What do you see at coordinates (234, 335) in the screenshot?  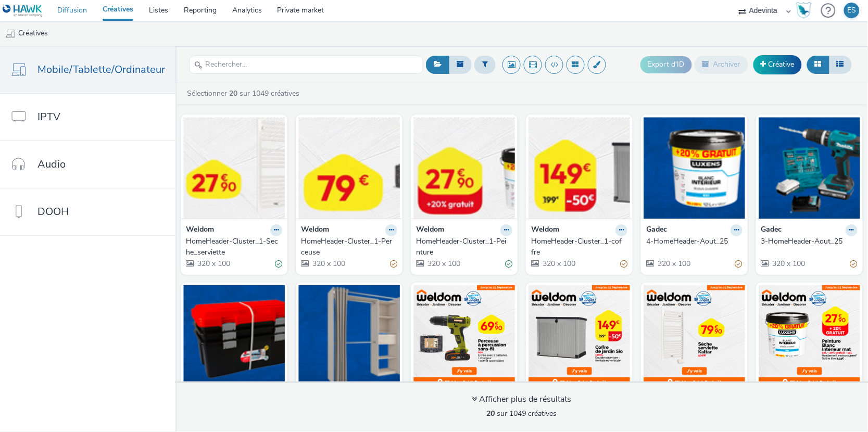 I see `img: 2-HomeHeader-Aout_25 visual` at bounding box center [234, 335].